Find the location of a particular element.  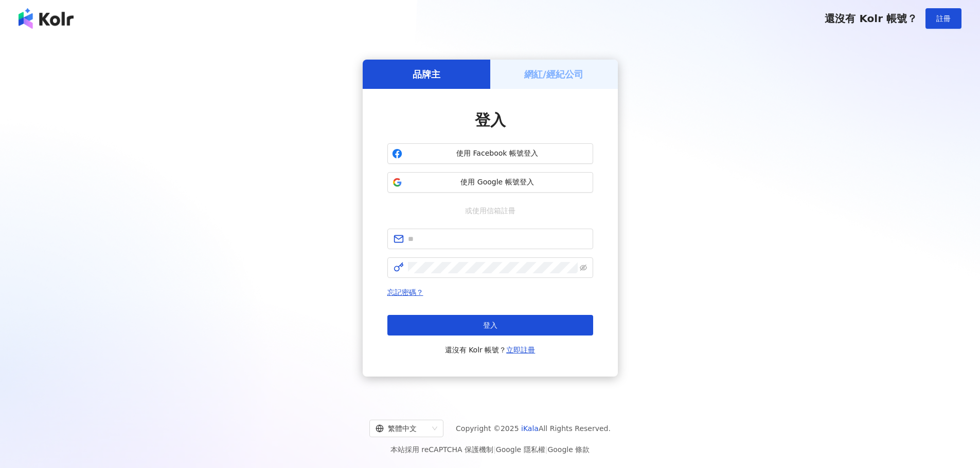

button: 使用 Facebook 帳號登入 is located at coordinates (490, 154).